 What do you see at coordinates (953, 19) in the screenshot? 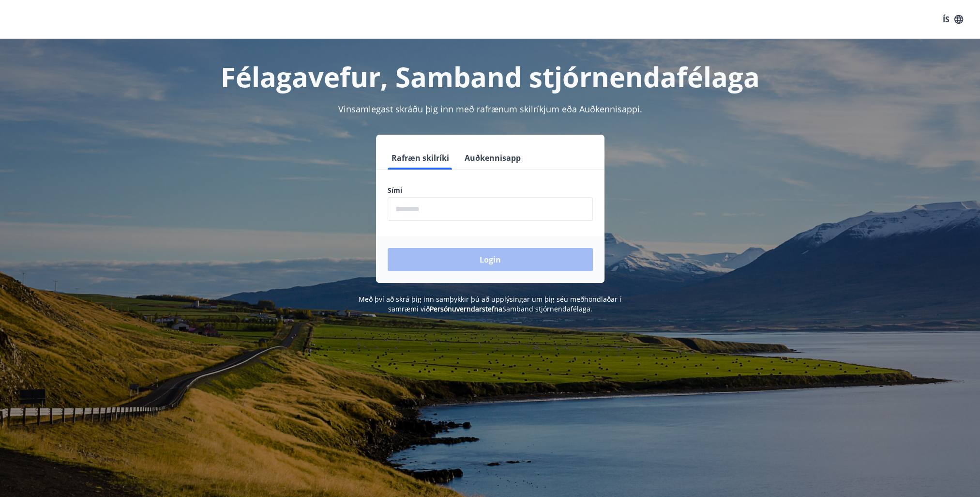
I see `button: ÍS` at bounding box center [953, 19].